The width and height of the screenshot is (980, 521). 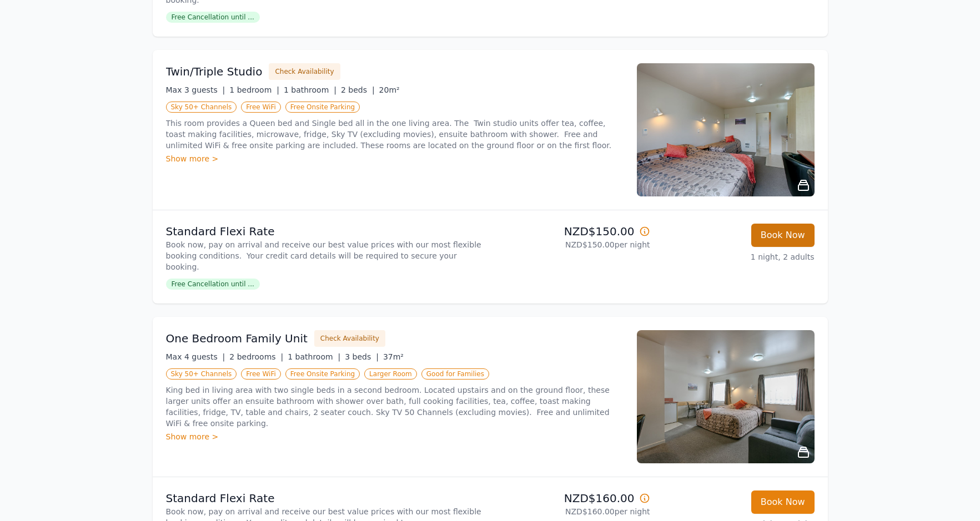 What do you see at coordinates (256, 357) in the screenshot?
I see `span: 2 bedrooms |` at bounding box center [256, 357].